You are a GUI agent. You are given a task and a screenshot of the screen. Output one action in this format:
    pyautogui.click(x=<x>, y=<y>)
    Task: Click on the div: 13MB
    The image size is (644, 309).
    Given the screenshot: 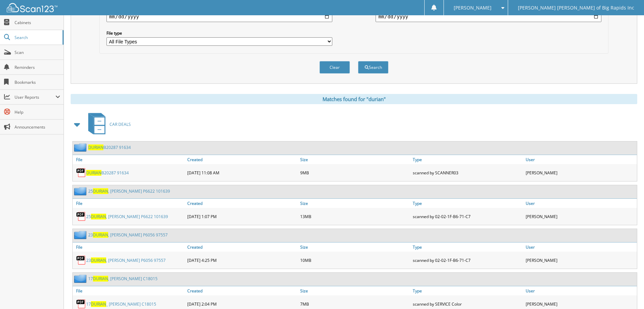 What is the action you would take?
    pyautogui.click(x=355, y=216)
    